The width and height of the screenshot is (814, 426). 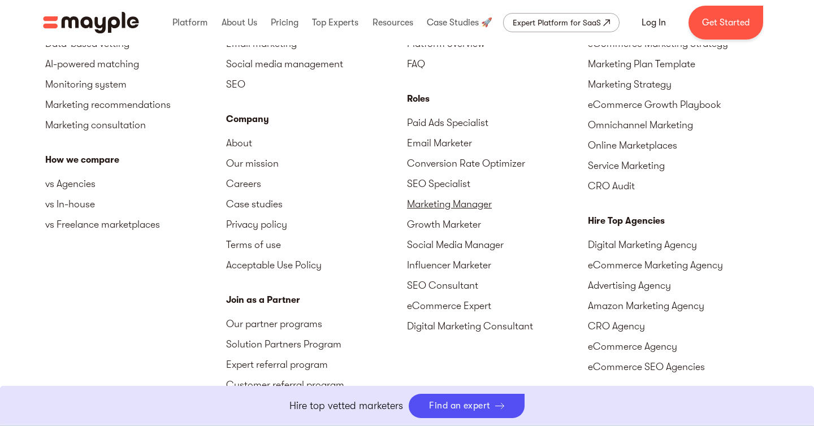 What do you see at coordinates (497, 306) in the screenshot?
I see `a: eCommerce Expert` at bounding box center [497, 306].